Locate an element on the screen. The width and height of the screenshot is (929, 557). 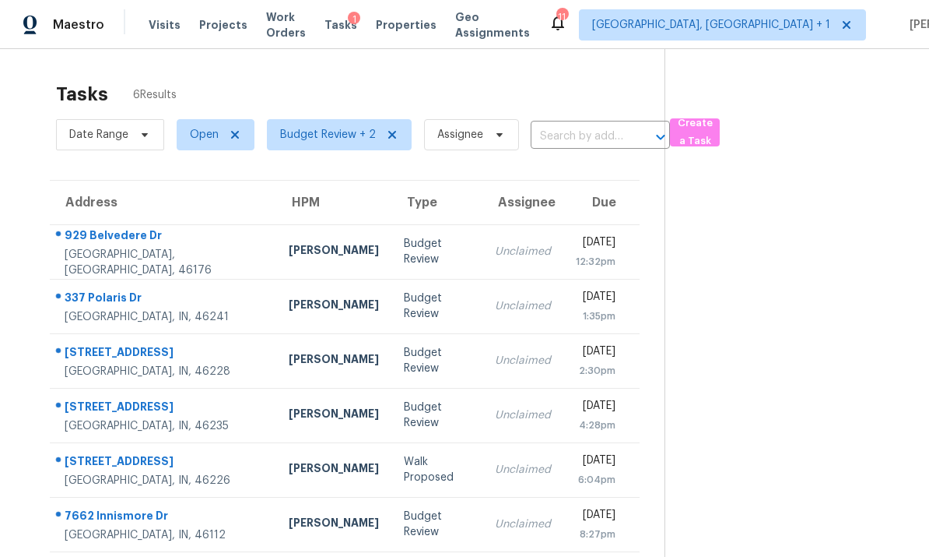
div: 4:28pm is located at coordinates (596, 425).